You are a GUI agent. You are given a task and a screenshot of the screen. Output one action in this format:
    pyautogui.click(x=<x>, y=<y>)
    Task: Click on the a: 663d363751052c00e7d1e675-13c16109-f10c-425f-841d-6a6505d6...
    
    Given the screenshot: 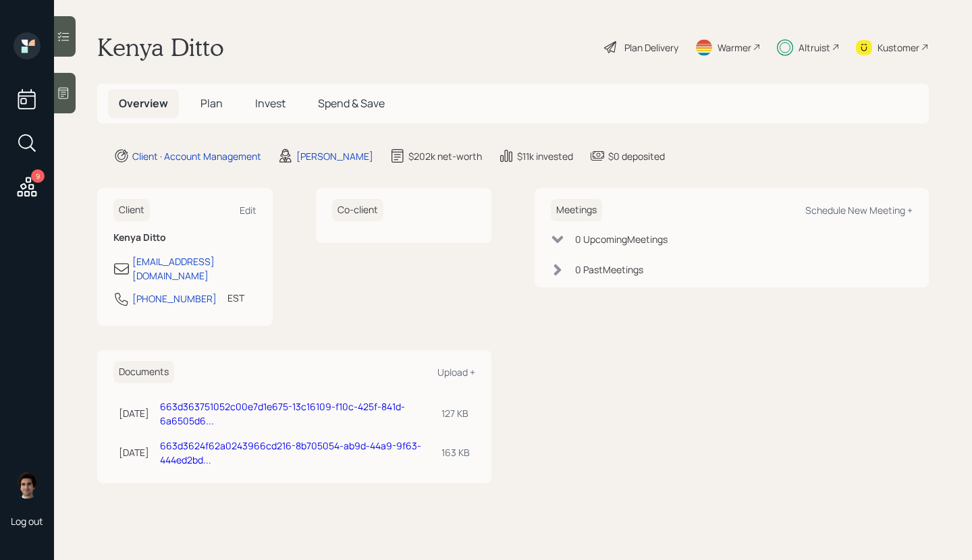 What is the action you would take?
    pyautogui.click(x=283, y=413)
    